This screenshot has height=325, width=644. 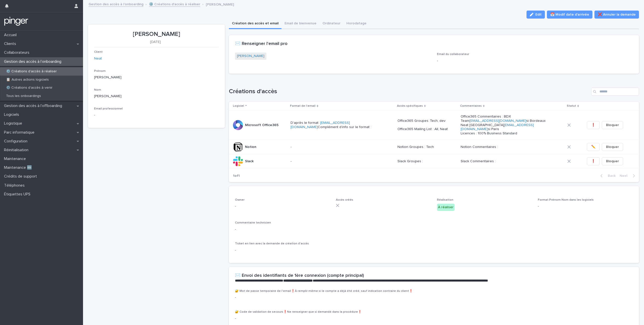 I want to click on p: Étiquettes UPS, so click(x=18, y=194).